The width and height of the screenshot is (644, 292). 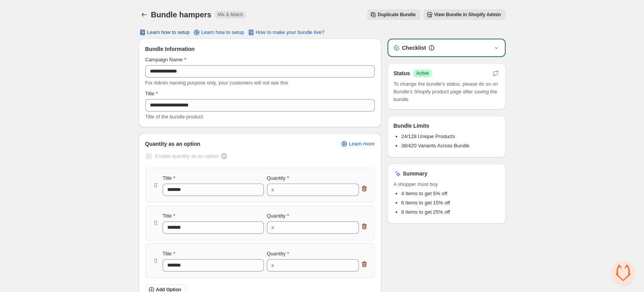 What do you see at coordinates (451, 212) in the screenshot?
I see `li: 8 Items to get 25% off` at bounding box center [451, 212].